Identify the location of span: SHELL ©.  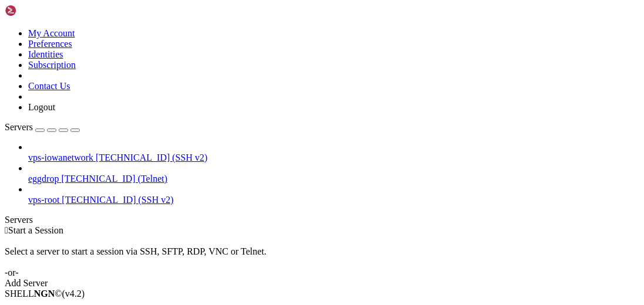
(45, 293).